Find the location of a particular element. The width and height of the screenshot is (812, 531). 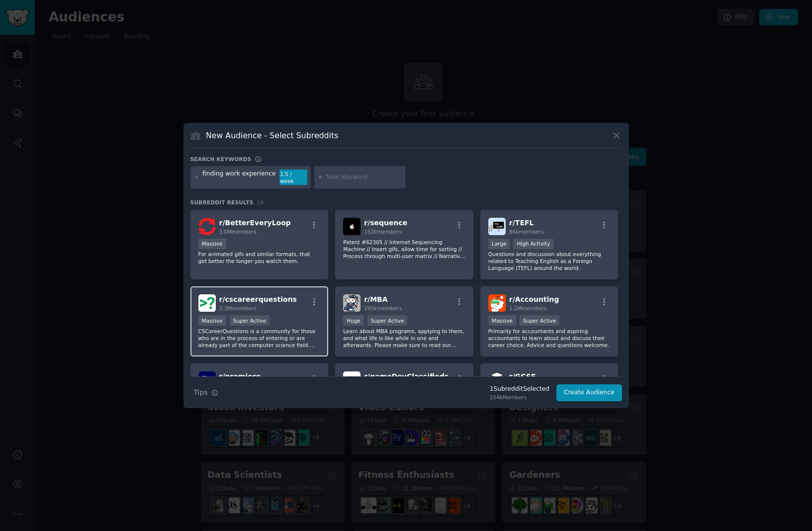

span: r/ MBA is located at coordinates (376, 299).